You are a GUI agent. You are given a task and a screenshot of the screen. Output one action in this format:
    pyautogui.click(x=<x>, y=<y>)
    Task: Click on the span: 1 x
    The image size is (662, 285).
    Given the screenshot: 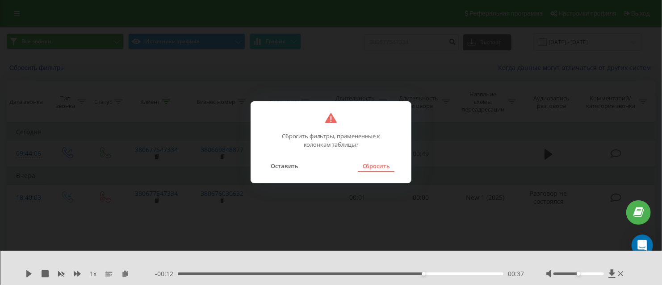 What is the action you would take?
    pyautogui.click(x=93, y=274)
    